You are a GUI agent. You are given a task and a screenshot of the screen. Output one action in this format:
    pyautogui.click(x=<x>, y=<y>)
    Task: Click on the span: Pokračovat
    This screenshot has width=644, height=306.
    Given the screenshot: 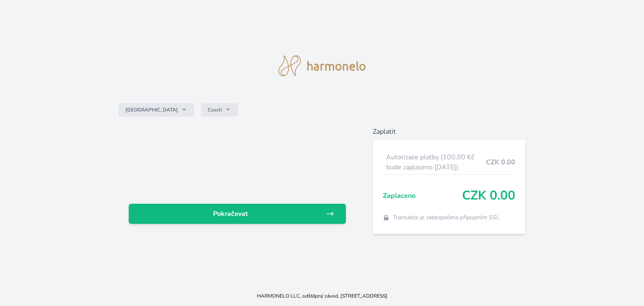 What is the action you would take?
    pyautogui.click(x=231, y=214)
    